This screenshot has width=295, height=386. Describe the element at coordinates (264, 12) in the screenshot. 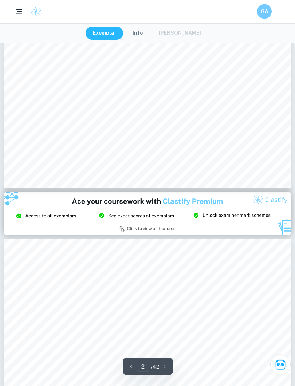

I see `h6: GA` at that location.